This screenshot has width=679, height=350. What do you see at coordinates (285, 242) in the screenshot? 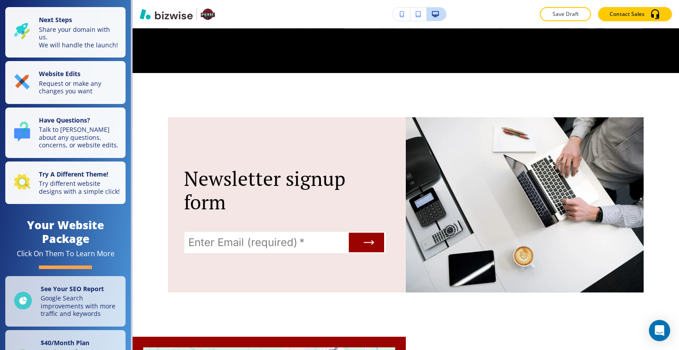
I see `div: Enter Email` at bounding box center [285, 242].